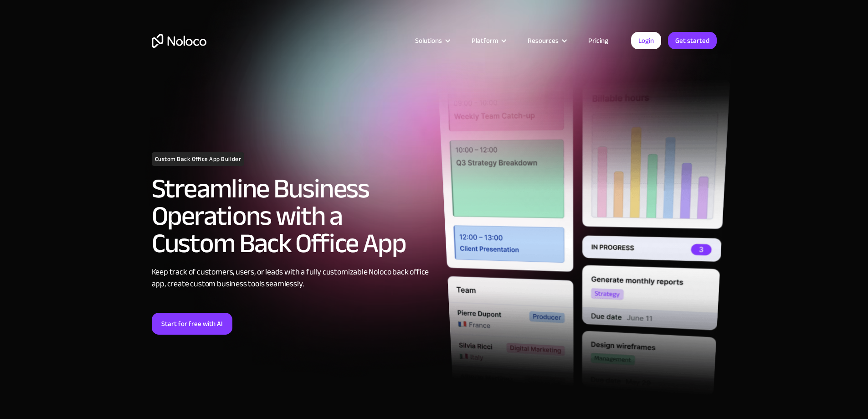 This screenshot has width=868, height=419. Describe the element at coordinates (291, 278) in the screenshot. I see `div: Keep track of customers, users, or leads with a fully customizable Noloco back office app, create...` at that location.